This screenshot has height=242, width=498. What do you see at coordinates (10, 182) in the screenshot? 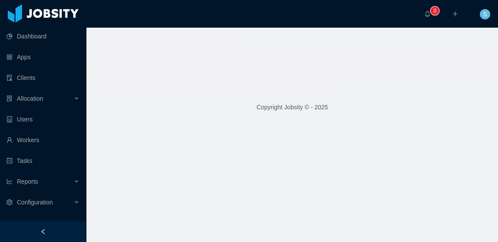
I see `i: icon: line-chart` at bounding box center [10, 182].